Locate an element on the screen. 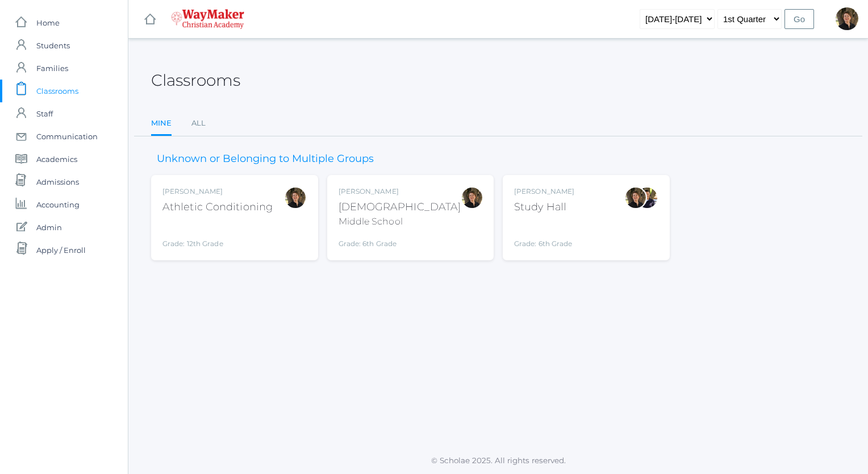  div: Study Hall is located at coordinates (544, 207).